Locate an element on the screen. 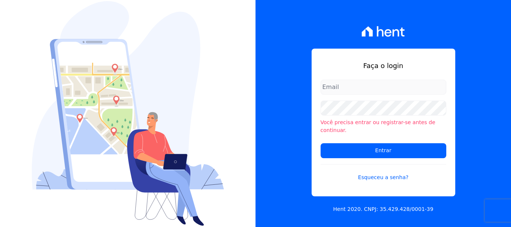 Image resolution: width=511 pixels, height=227 pixels. h1: Faça o login is located at coordinates (383, 65).